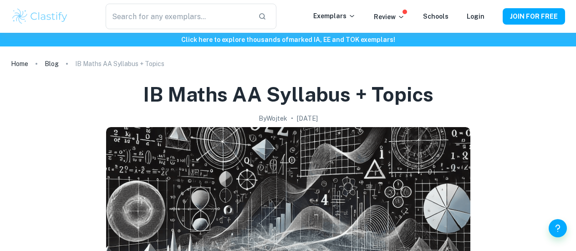  I want to click on a: Home, so click(20, 64).